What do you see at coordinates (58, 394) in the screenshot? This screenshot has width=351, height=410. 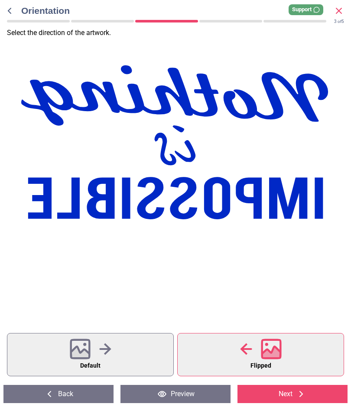 I see `button: Back` at bounding box center [58, 394].